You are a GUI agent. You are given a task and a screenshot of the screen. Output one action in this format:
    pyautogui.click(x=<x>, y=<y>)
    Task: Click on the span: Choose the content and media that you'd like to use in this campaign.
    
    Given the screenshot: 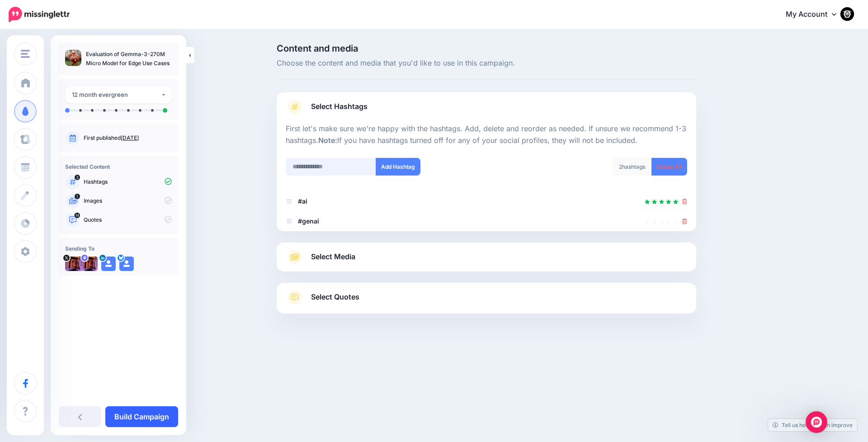 What is the action you would take?
    pyautogui.click(x=486, y=63)
    